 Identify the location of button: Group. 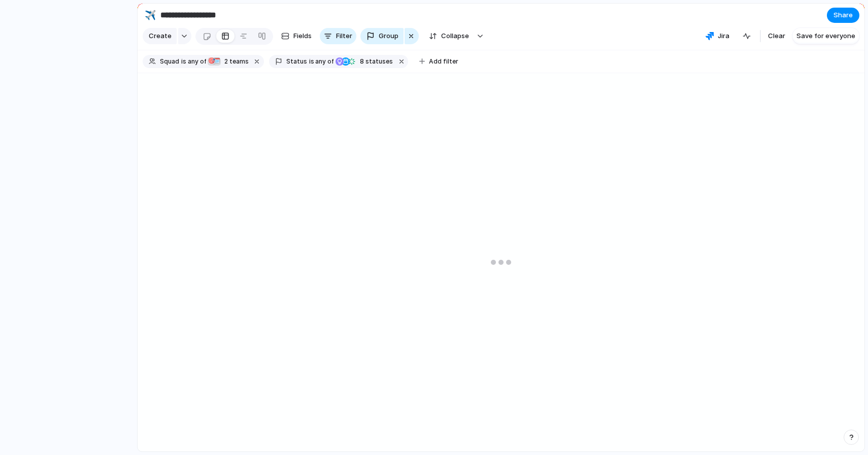
(381, 36).